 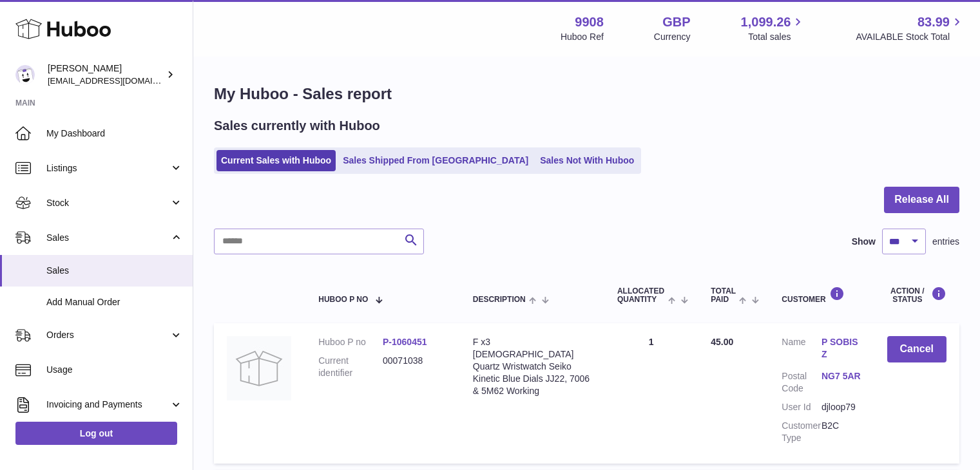 I want to click on div: Currency, so click(x=672, y=37).